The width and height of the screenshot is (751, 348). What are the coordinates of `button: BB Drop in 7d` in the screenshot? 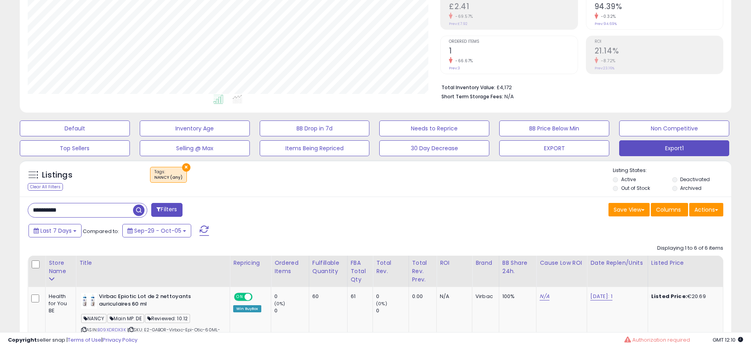 It's located at (315, 128).